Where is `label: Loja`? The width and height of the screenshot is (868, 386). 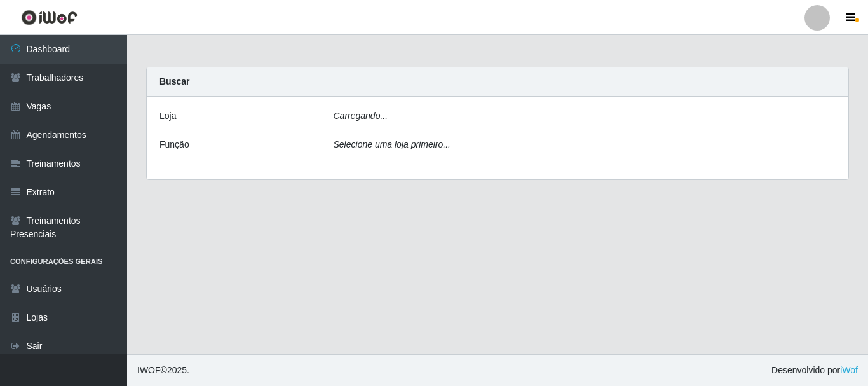 label: Loja is located at coordinates (168, 116).